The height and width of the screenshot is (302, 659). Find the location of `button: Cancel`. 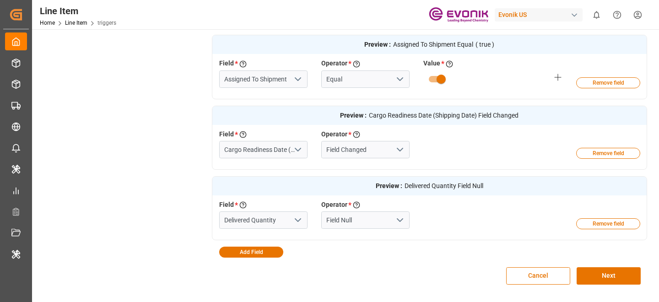

button: Cancel is located at coordinates (538, 276).